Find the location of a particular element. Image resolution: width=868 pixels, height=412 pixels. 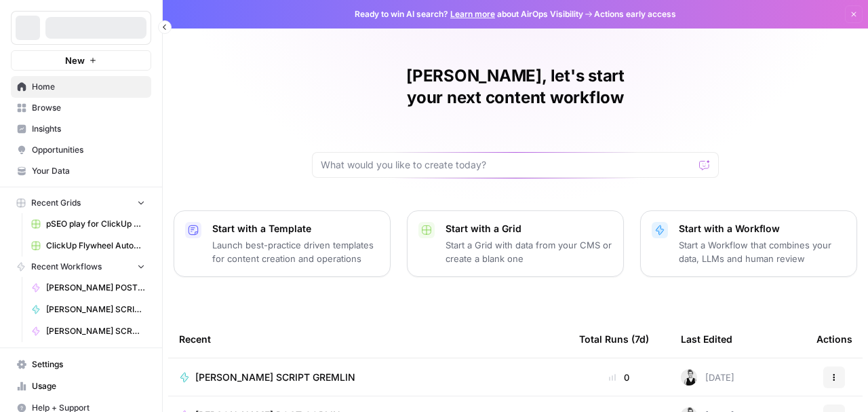

p: Launch best-practice driven templates for content creation and operations is located at coordinates (295, 252).